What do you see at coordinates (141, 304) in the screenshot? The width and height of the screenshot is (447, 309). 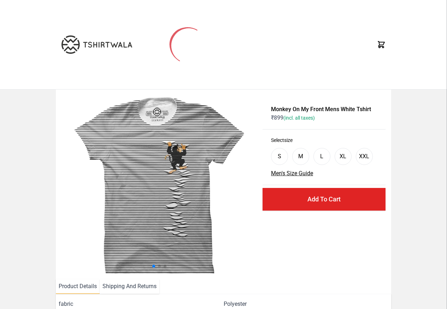 I see `span: fabric` at bounding box center [141, 304].